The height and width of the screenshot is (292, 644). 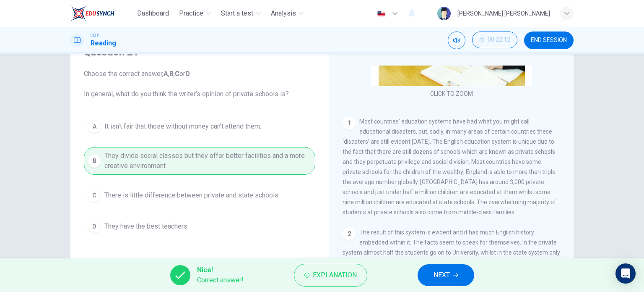 I want to click on button: NEXT, so click(x=446, y=275).